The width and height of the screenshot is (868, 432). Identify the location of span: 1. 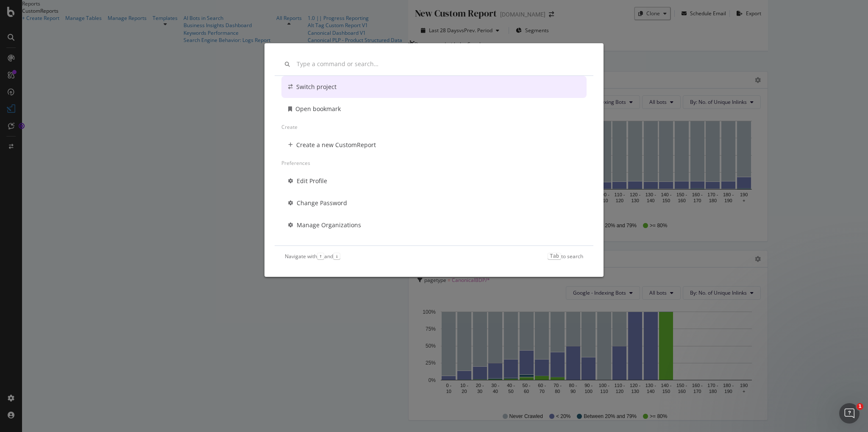
(860, 407).